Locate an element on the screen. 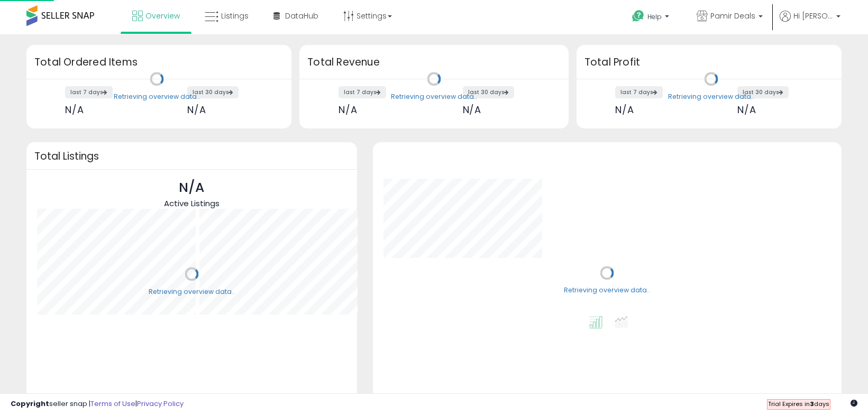  i: Get Help is located at coordinates (638, 16).